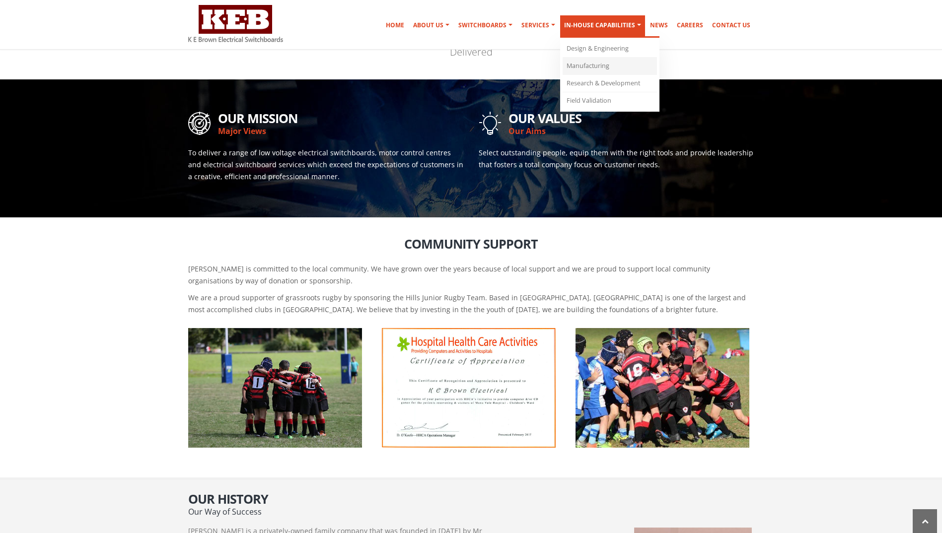 The height and width of the screenshot is (533, 942). I want to click on a: Contact Us, so click(731, 25).